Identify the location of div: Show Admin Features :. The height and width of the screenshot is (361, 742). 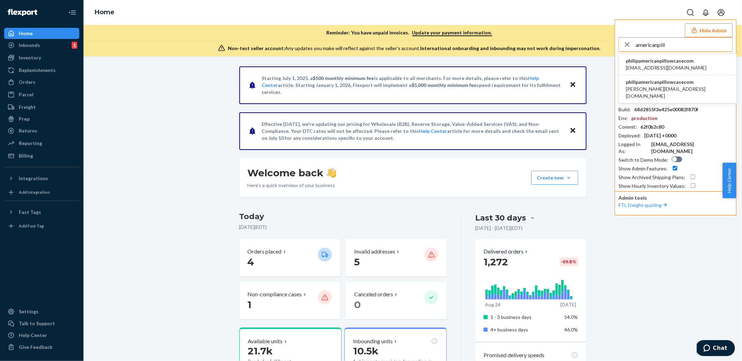
(643, 169).